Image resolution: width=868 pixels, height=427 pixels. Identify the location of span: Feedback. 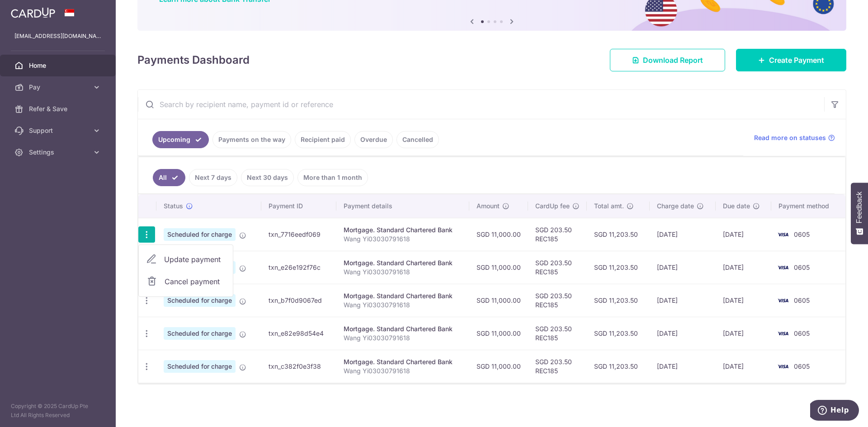
(859, 207).